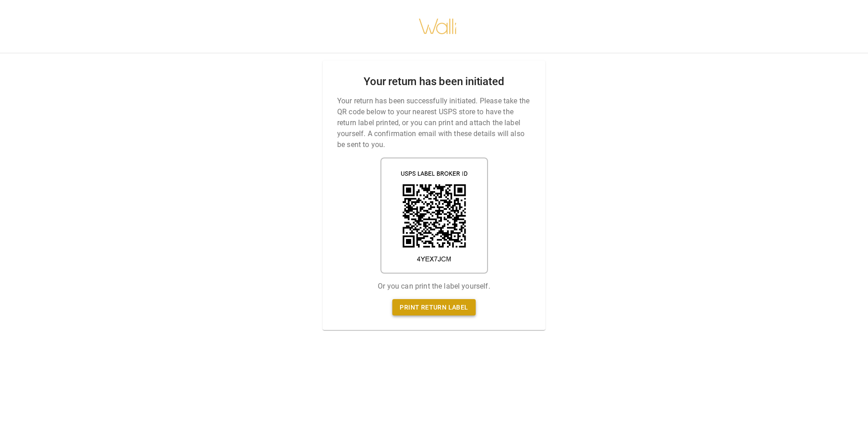 This screenshot has height=427, width=868. I want to click on a: Print return label, so click(434, 307).